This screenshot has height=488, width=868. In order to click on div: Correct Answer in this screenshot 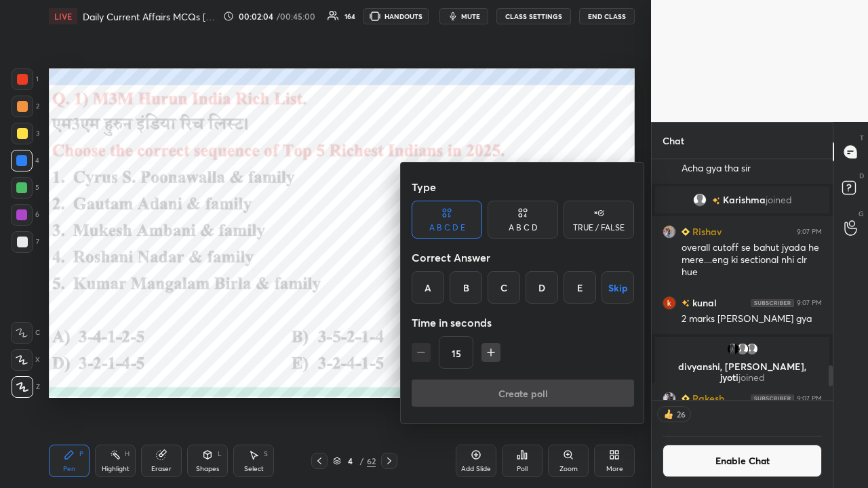, I will do `click(522, 258)`.